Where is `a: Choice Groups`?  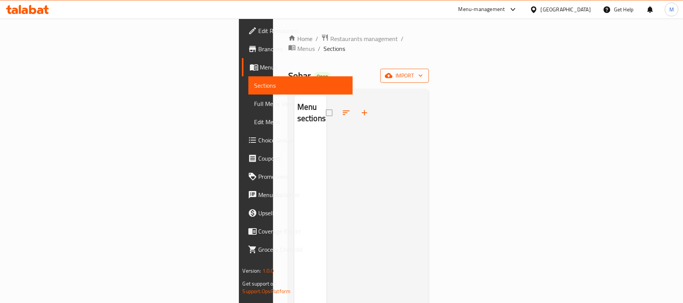
a: Choice Groups is located at coordinates (297, 140).